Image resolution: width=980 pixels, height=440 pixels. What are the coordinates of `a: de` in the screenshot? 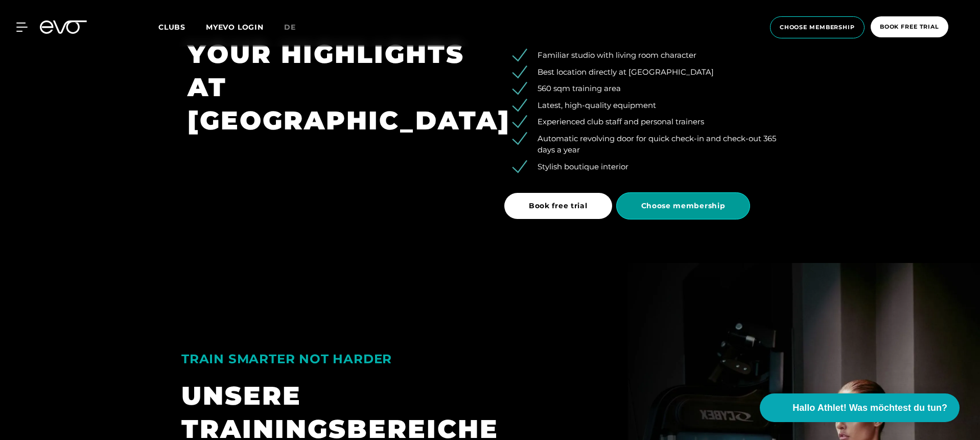 It's located at (296, 27).